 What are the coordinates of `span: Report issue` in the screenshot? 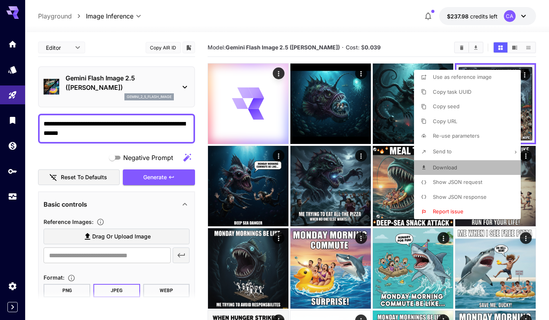 It's located at (449, 212).